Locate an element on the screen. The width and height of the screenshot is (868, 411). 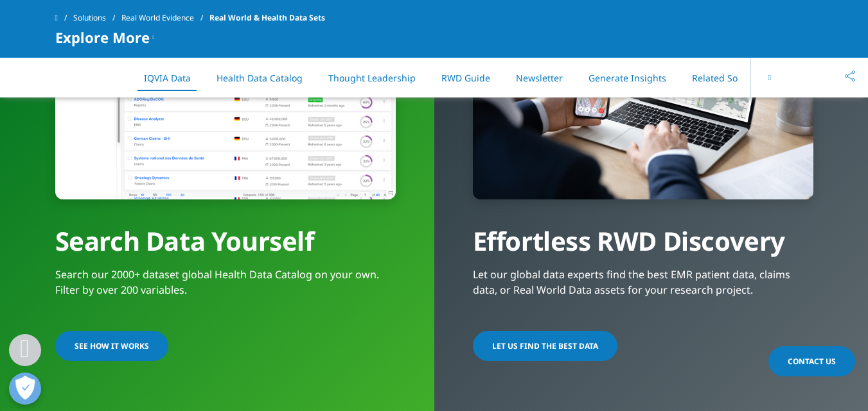
a: SEE HOW IT WORKS is located at coordinates (112, 346).